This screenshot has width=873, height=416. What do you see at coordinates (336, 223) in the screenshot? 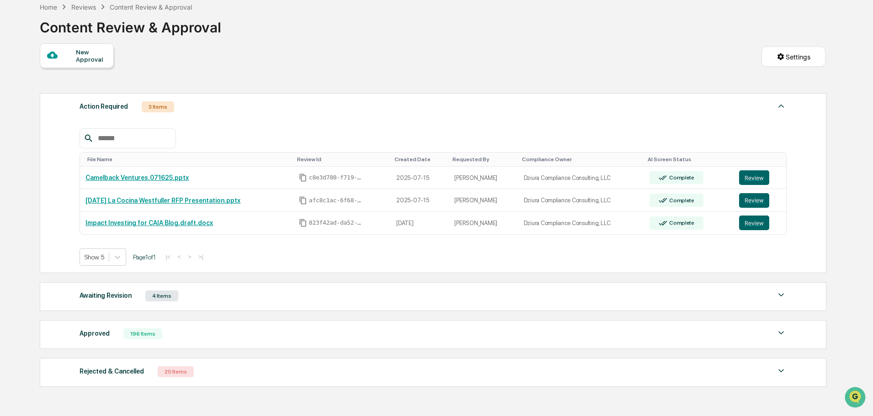
I see `span: 823f42ad-da52-427a-bdfe-d3b490ef0764` at bounding box center [336, 223].